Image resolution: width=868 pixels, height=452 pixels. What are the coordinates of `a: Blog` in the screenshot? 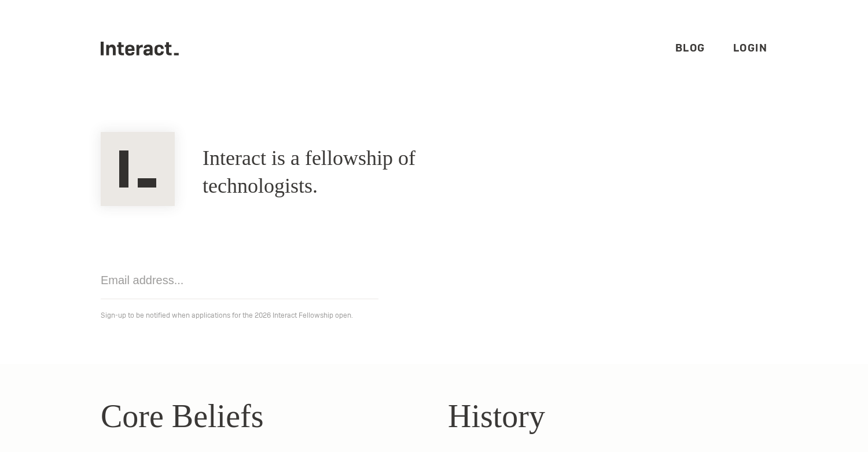 It's located at (690, 47).